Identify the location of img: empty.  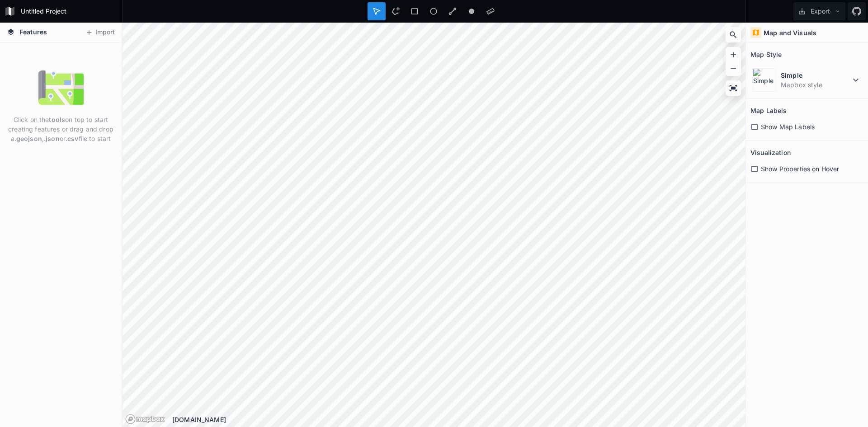
(61, 88).